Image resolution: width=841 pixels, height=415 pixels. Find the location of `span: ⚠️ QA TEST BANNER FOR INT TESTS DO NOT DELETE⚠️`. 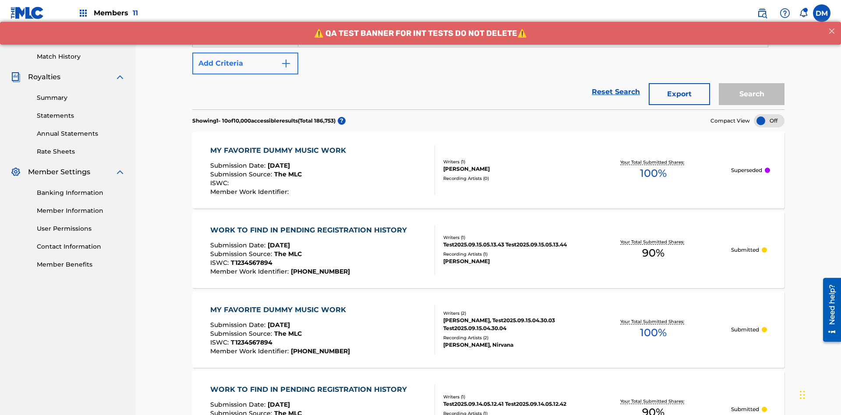

span: ⚠️ QA TEST BANNER FOR INT TESTS DO NOT DELETE⚠️ is located at coordinates (420, 11).